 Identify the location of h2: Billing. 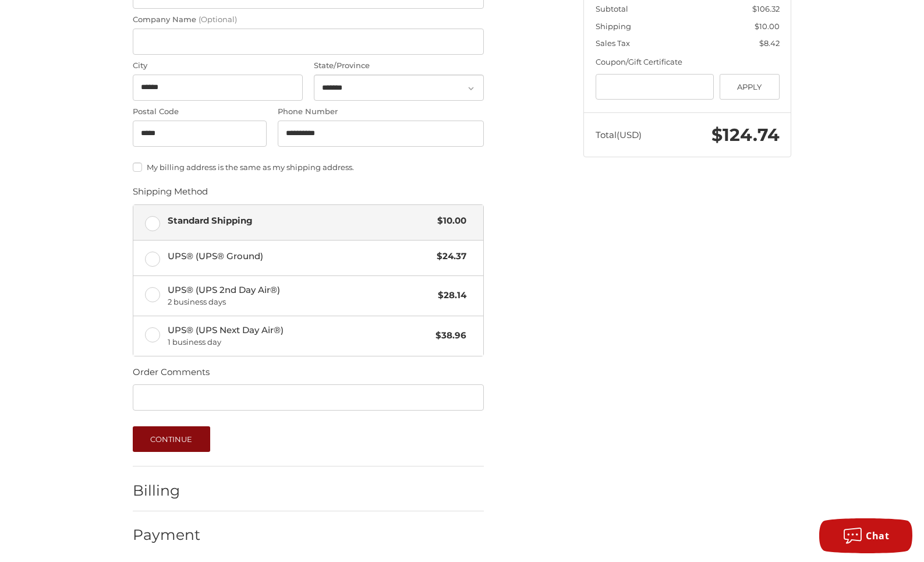
(166, 490).